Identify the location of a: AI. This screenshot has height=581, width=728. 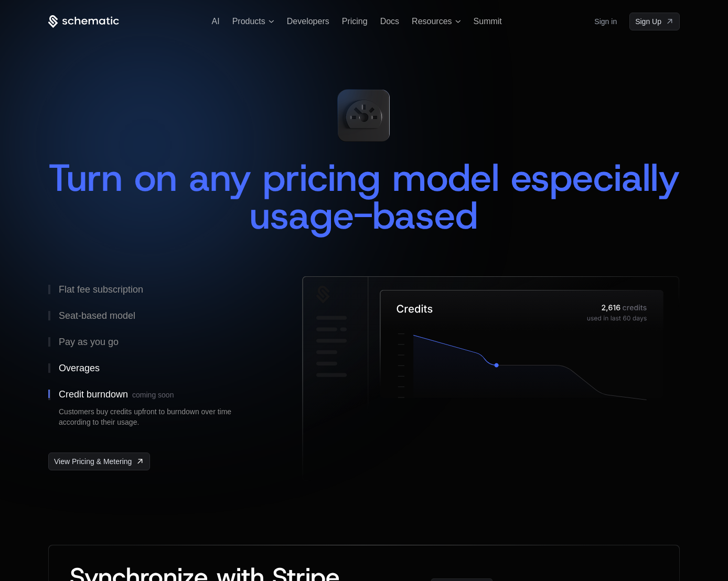
(216, 21).